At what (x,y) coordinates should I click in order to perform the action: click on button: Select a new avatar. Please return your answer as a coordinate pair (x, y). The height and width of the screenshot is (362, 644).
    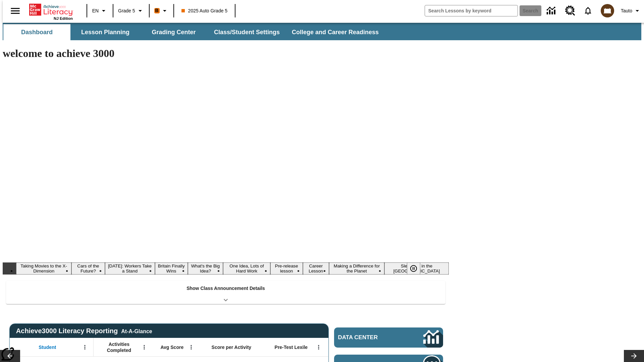
    Looking at the image, I should click on (608, 11).